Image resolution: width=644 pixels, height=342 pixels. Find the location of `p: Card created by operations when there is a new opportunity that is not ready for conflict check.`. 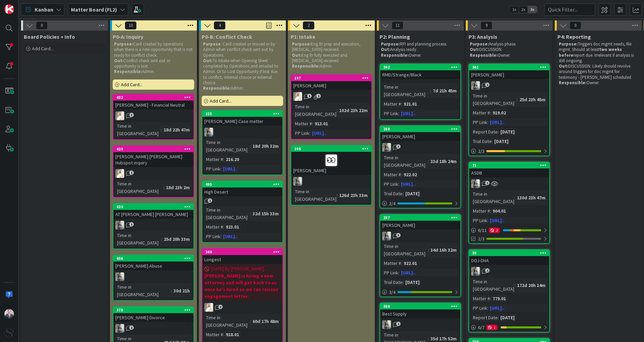

p: Card created by operations when there is a new opportunity that is not ready for conflict check. is located at coordinates (153, 49).